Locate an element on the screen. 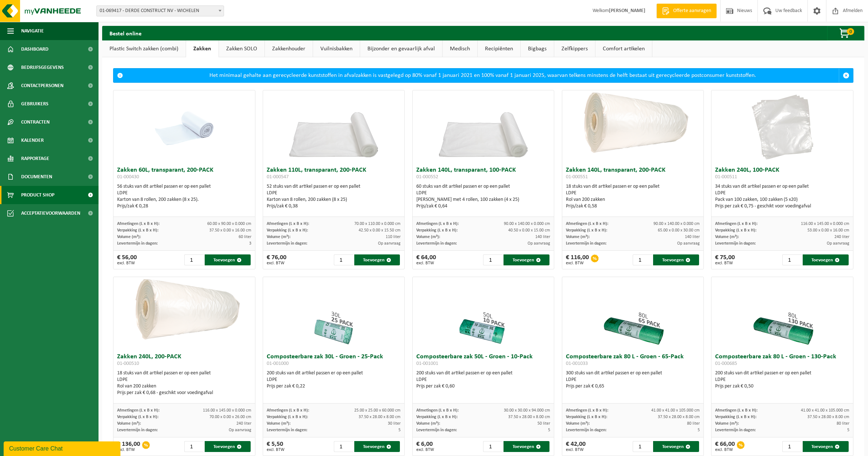 The height and width of the screenshot is (456, 868). a: Comfort artikelen is located at coordinates (623, 49).